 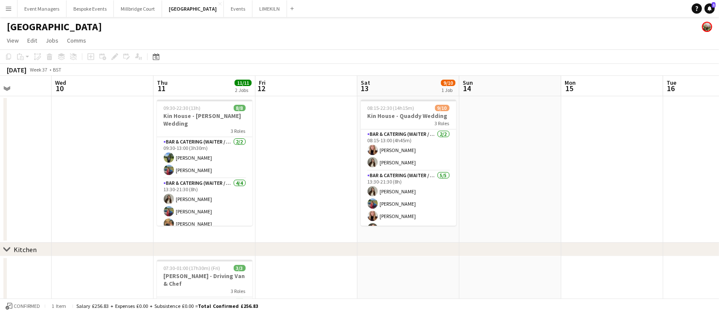 I want to click on span: Tue, so click(x=671, y=83).